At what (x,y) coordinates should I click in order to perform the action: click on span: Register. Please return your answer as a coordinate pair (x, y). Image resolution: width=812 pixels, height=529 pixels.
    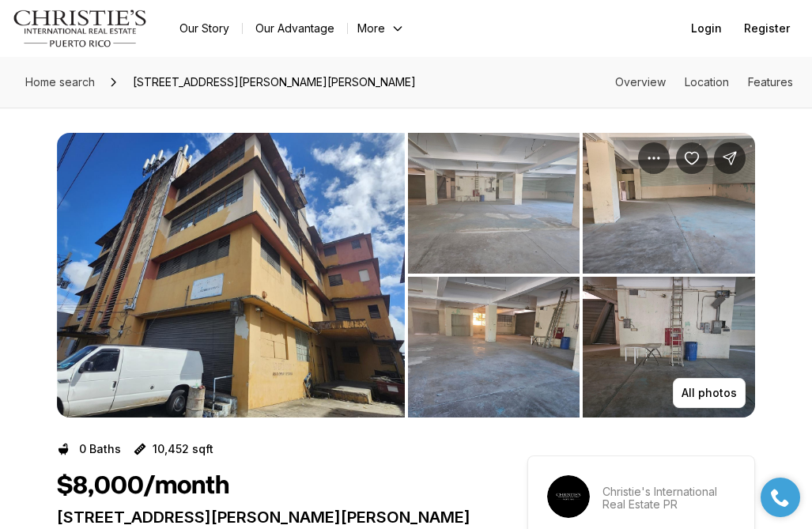
    Looking at the image, I should click on (767, 29).